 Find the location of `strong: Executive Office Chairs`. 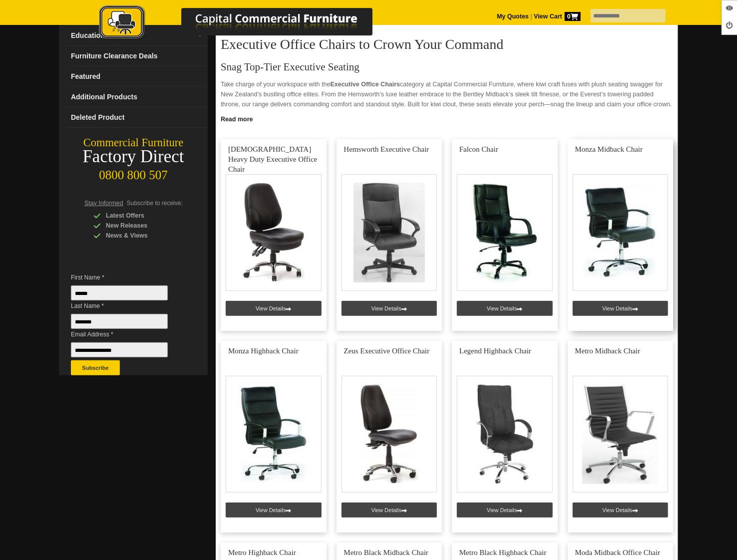

strong: Executive Office Chairs is located at coordinates (365, 85).